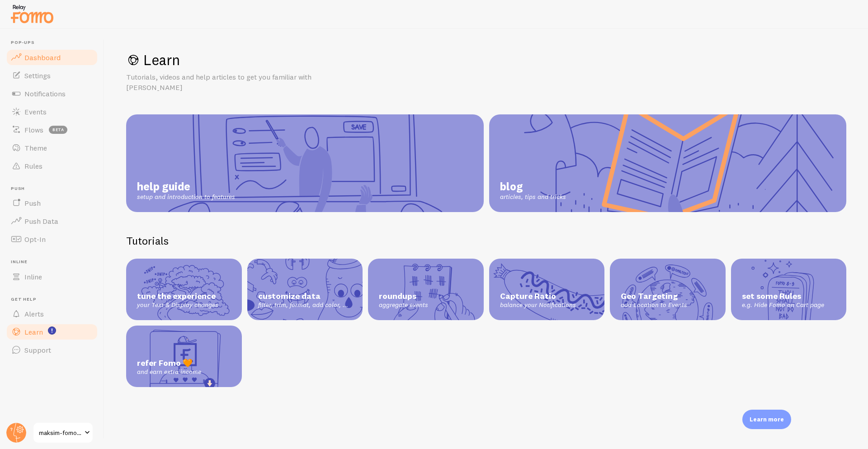 The width and height of the screenshot is (868, 449). I want to click on a: Push Data, so click(52, 221).